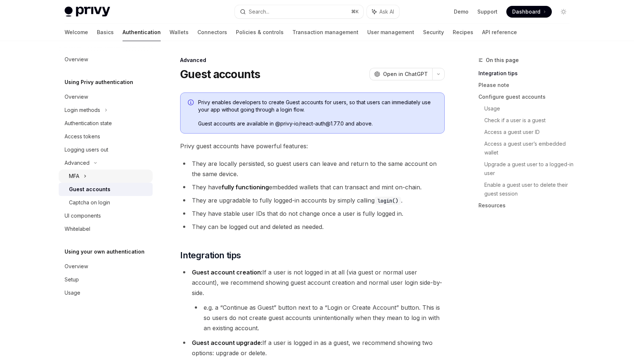  I want to click on a: Recipes, so click(463, 32).